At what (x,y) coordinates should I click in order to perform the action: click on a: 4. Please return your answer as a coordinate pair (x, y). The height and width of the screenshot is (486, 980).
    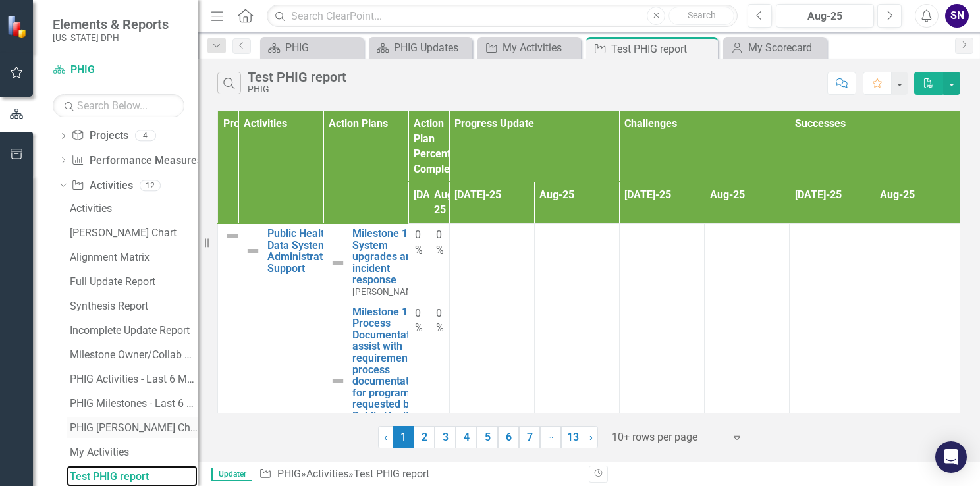
    Looking at the image, I should click on (466, 437).